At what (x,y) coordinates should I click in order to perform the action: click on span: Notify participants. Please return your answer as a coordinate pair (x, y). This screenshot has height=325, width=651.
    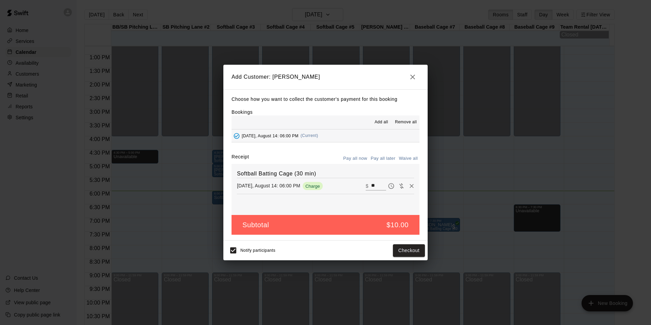
    Looking at the image, I should click on (258, 251).